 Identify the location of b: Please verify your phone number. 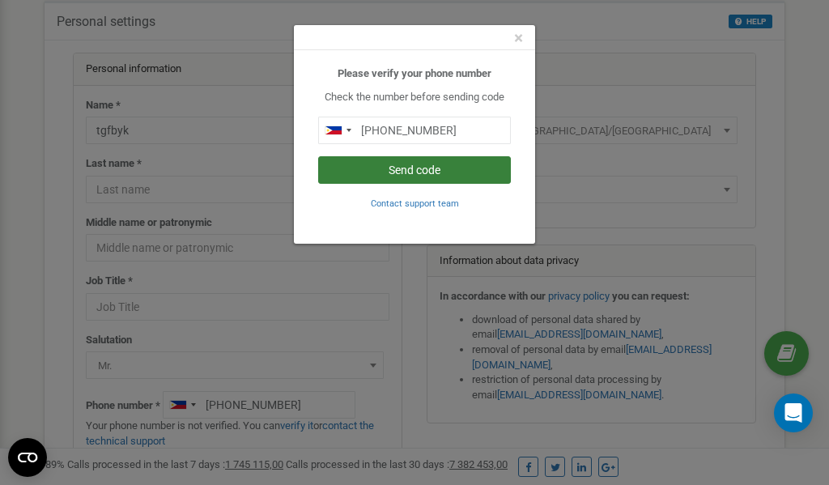
(415, 73).